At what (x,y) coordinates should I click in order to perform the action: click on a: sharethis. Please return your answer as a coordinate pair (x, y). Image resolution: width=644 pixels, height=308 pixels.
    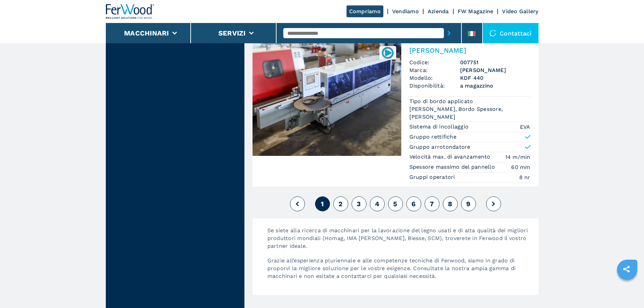
    Looking at the image, I should click on (627, 269).